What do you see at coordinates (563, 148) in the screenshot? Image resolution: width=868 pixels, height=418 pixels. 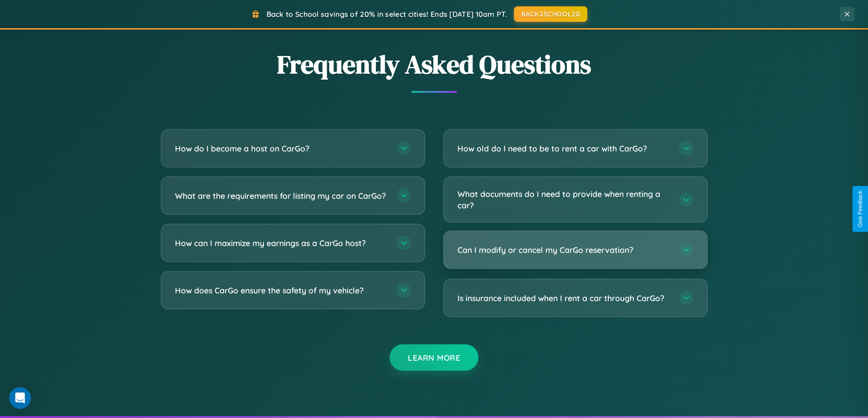 I see `h3: How old do I need to be to rent a car with CarGo?` at bounding box center [563, 148].